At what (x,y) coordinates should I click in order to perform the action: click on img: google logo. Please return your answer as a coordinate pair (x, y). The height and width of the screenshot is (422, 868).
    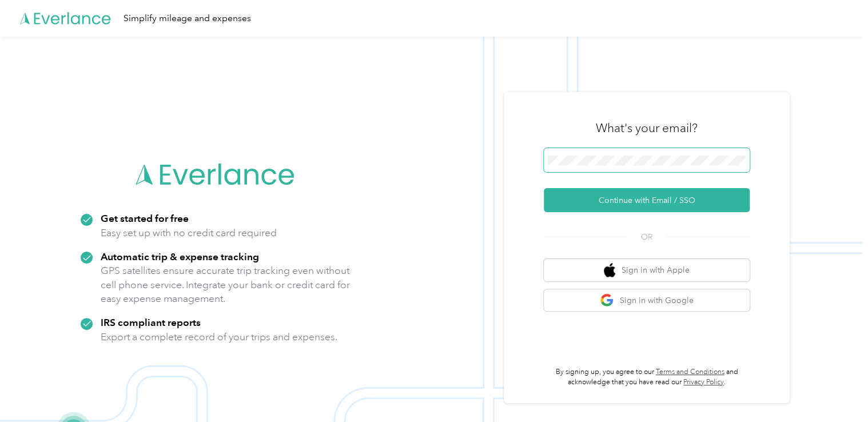
    Looking at the image, I should click on (607, 300).